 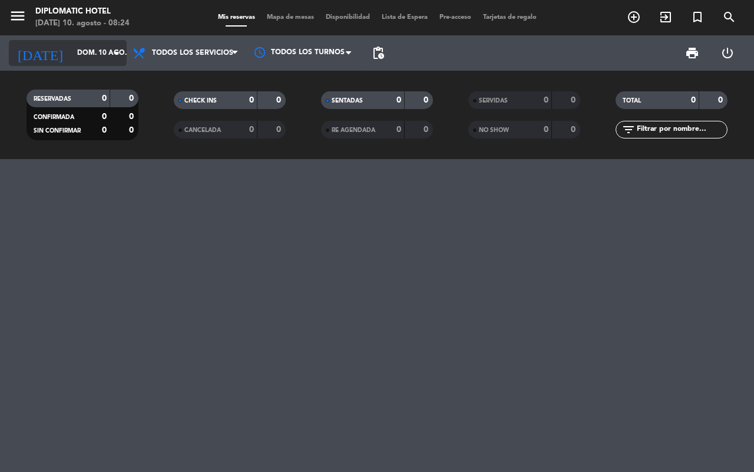 I want to click on span: TOTAL, so click(x=632, y=101).